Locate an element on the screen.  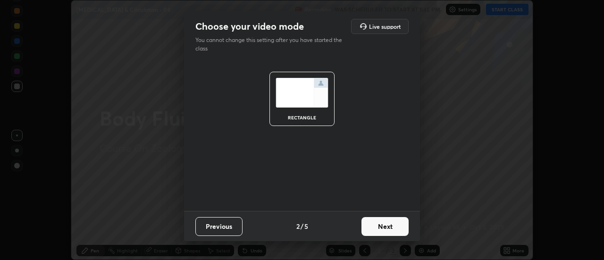
div: rectangle is located at coordinates (302, 118).